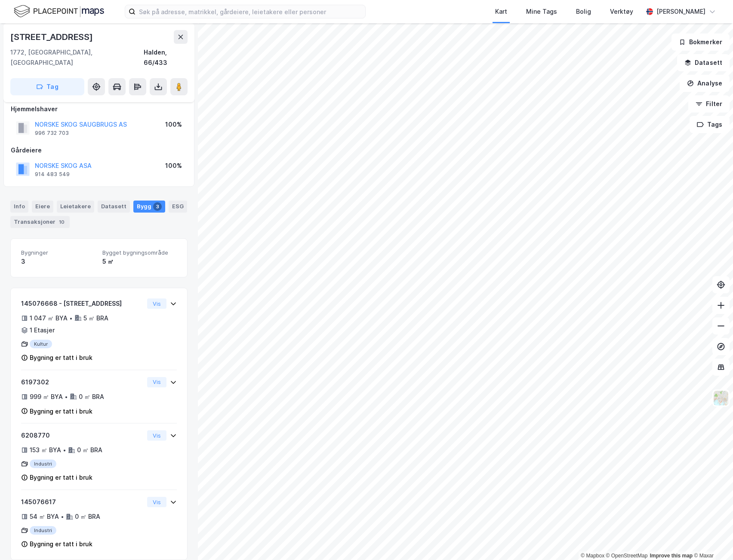  Describe the element at coordinates (139, 253) in the screenshot. I see `span: Bygget bygningsområde` at that location.